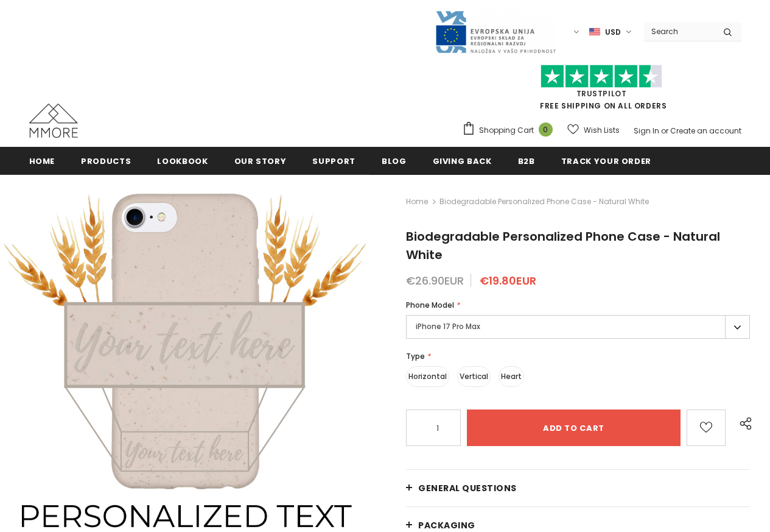 Image resolution: width=770 pixels, height=532 pixels. I want to click on span: PACKAGING, so click(447, 525).